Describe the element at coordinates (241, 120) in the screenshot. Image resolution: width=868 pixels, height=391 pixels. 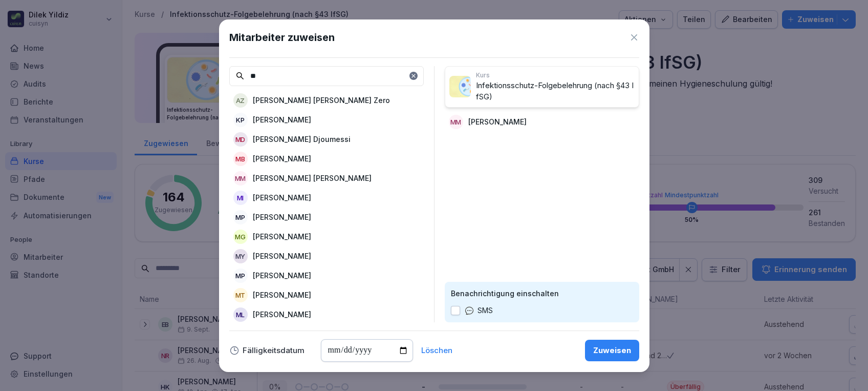
I see `div: KP` at that location.